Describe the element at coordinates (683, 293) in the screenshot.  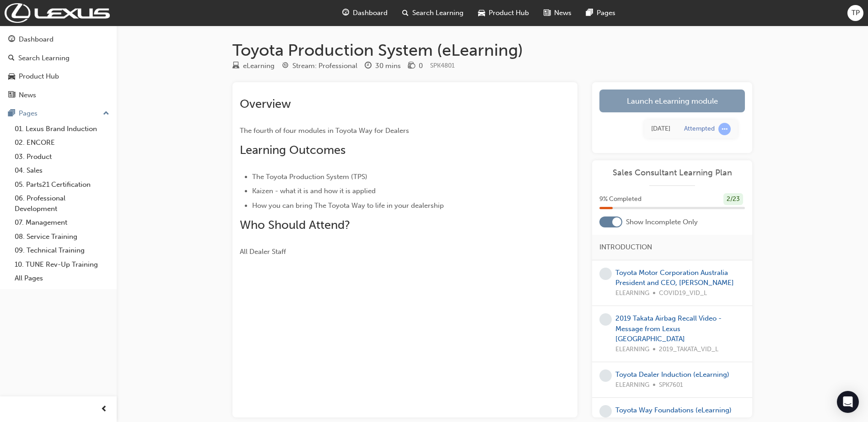
I see `span: COVID19_VID_L` at that location.